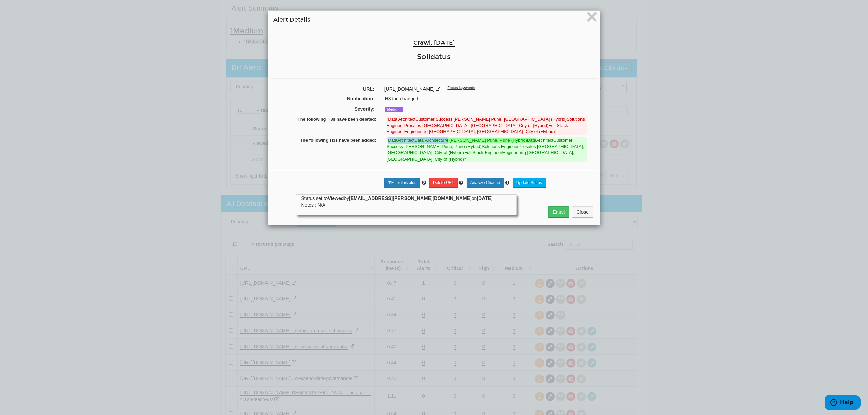  Describe the element at coordinates (22, 8) in the screenshot. I see `span: Help` at that location.